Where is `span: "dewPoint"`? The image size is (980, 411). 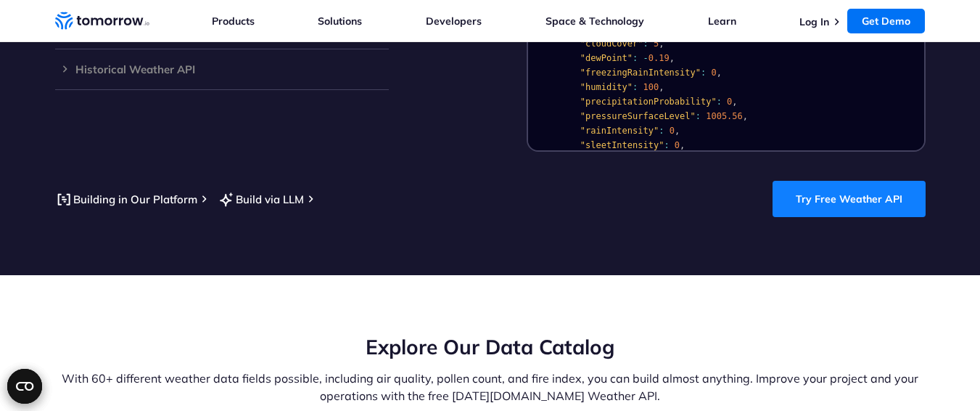
span: "dewPoint" is located at coordinates (606, 58).